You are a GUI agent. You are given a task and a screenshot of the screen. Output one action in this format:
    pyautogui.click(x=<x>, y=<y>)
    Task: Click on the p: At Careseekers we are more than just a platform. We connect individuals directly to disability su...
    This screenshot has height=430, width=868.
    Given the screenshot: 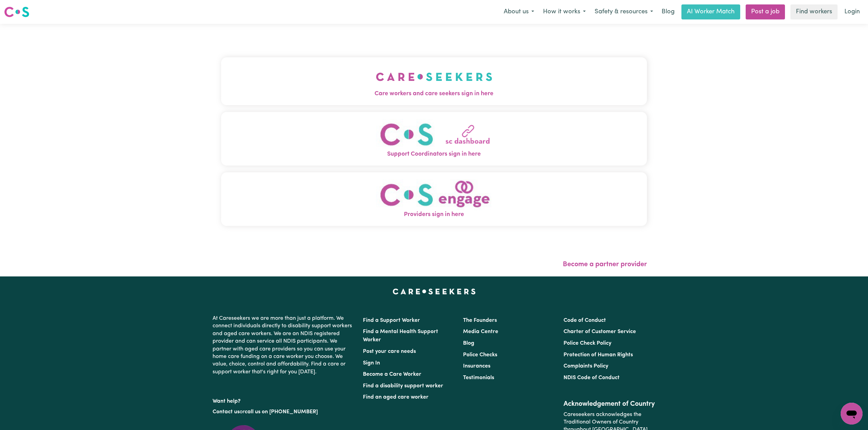 What is the action you would take?
    pyautogui.click(x=284, y=346)
    